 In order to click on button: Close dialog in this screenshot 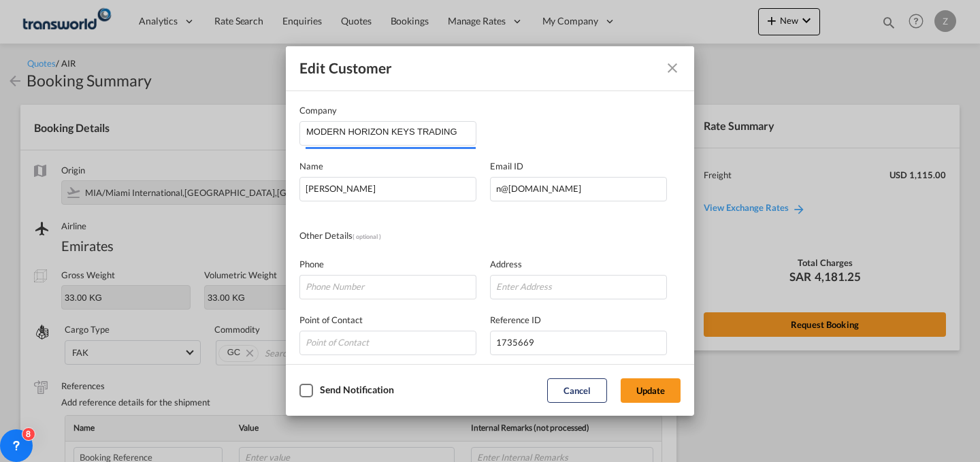, I will do `click(673, 69)`.